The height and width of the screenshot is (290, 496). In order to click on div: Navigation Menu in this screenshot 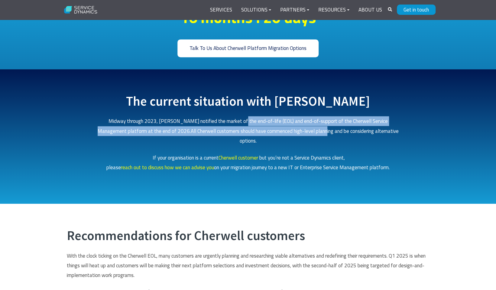, I will do `click(296, 10)`.